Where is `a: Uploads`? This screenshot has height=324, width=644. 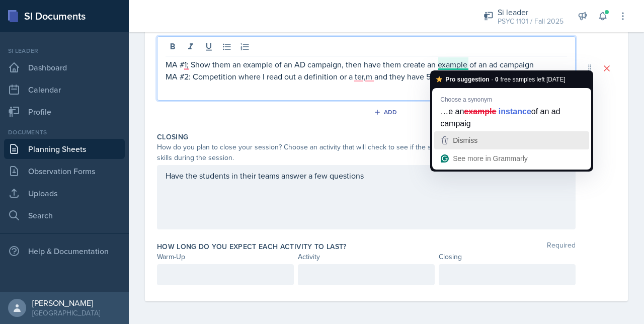 a: Uploads is located at coordinates (65, 193).